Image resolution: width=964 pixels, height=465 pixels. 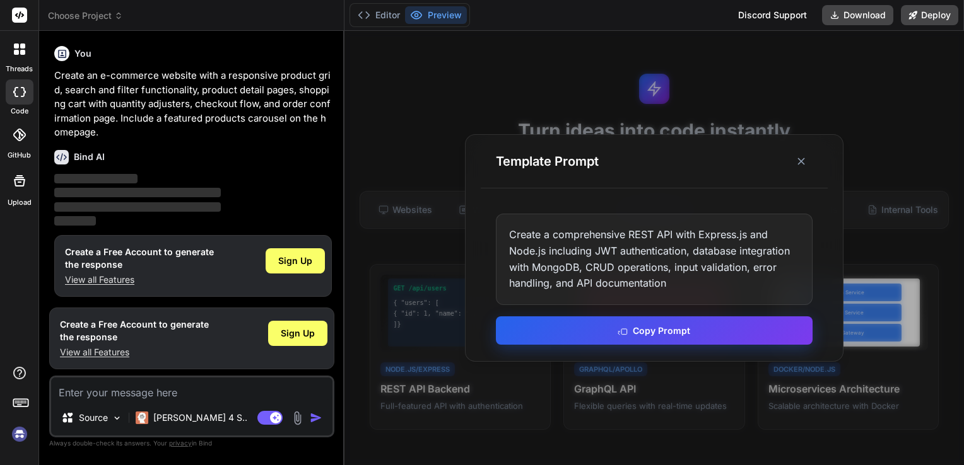 What do you see at coordinates (192, 443) in the screenshot?
I see `p: Always double-check its answers. Your in Bind` at bounding box center [192, 443].